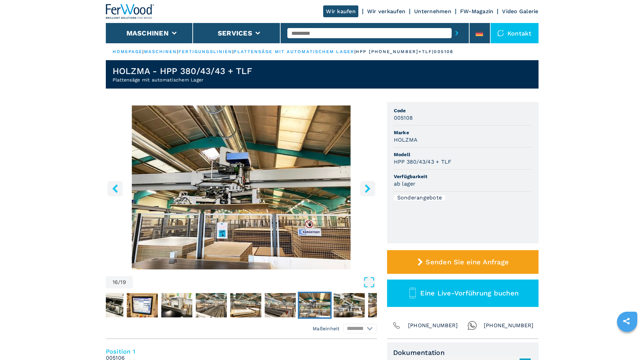  Describe the element at coordinates (341, 11) in the screenshot. I see `a: Wir kaufen` at that location.